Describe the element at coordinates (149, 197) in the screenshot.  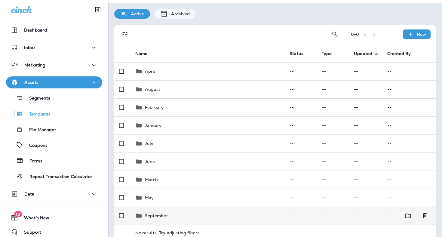
I see `p: May` at that location.